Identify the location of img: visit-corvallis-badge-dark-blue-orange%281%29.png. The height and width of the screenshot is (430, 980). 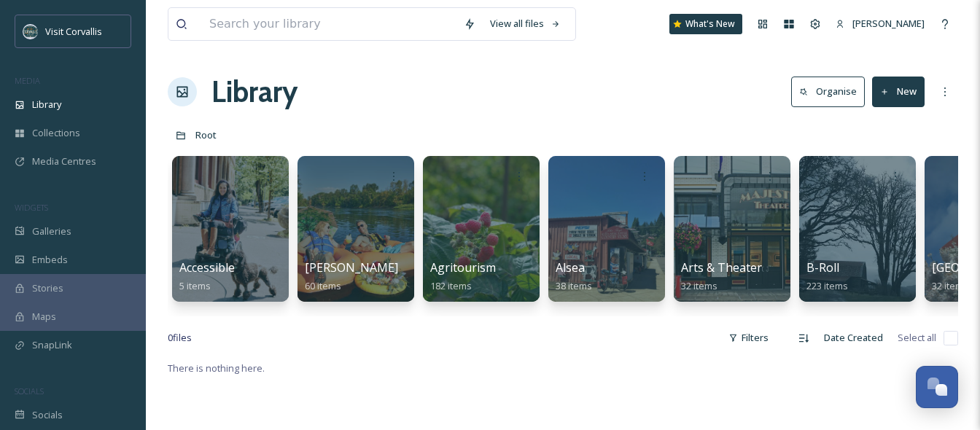
(30, 31).